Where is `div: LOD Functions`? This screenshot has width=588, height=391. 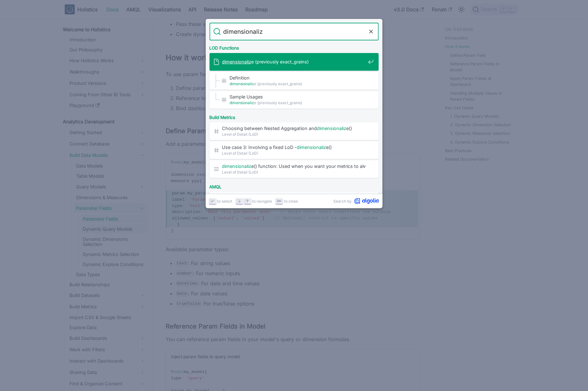 div: LOD Functions is located at coordinates (294, 47).